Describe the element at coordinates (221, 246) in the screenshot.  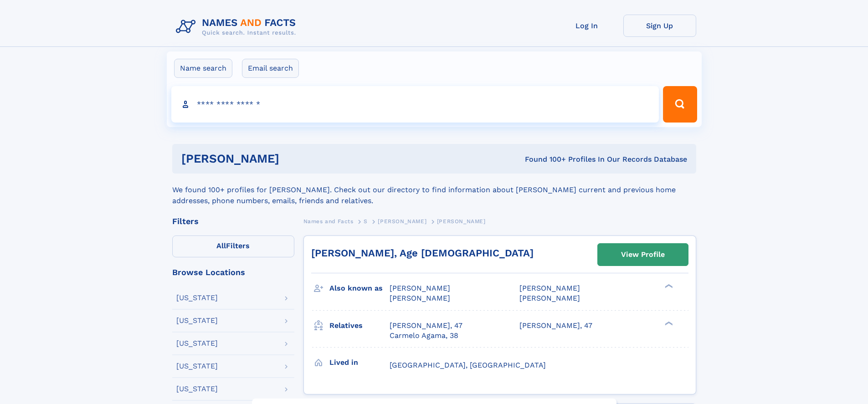
I see `span: All` at that location.